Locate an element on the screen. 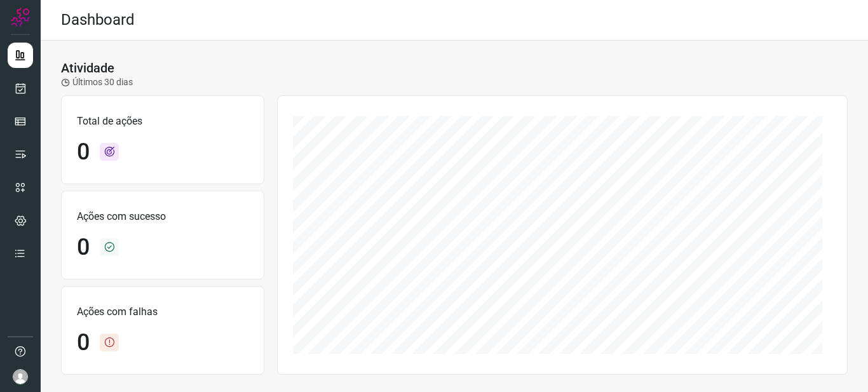 The width and height of the screenshot is (868, 392). h2: Dashboard is located at coordinates (98, 20).